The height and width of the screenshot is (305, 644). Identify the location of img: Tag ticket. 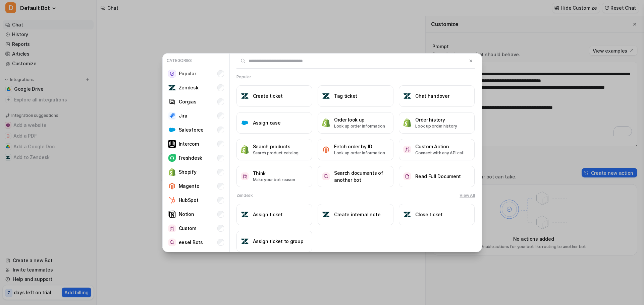
(326, 96).